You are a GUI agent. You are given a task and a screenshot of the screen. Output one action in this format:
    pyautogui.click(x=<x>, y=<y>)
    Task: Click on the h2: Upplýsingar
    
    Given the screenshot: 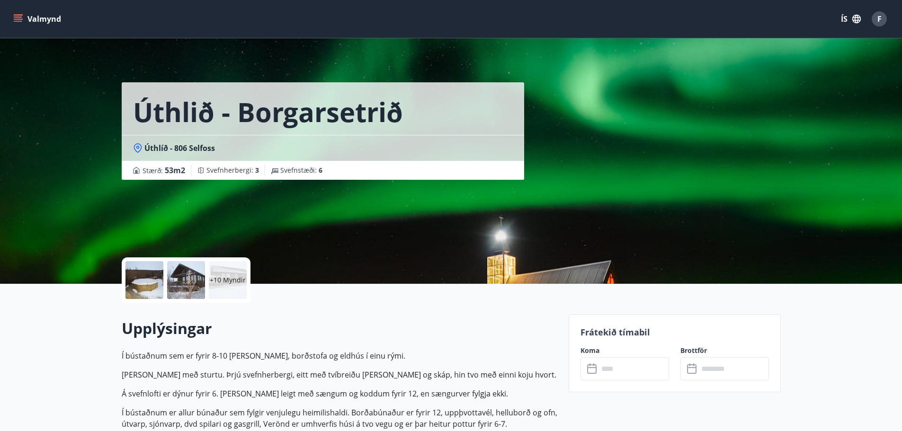 What is the action you would take?
    pyautogui.click(x=340, y=329)
    